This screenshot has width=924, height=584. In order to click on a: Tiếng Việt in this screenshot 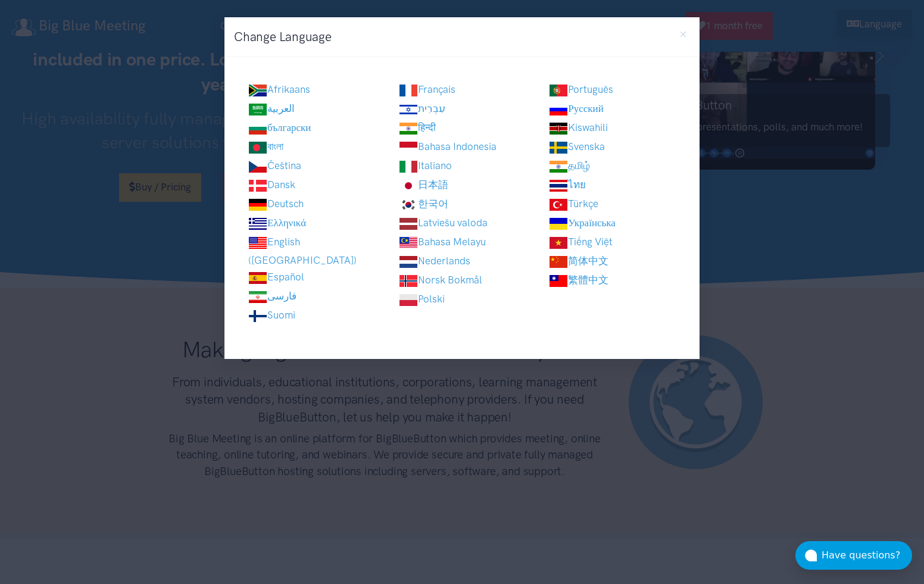, I will do `click(581, 242)`.